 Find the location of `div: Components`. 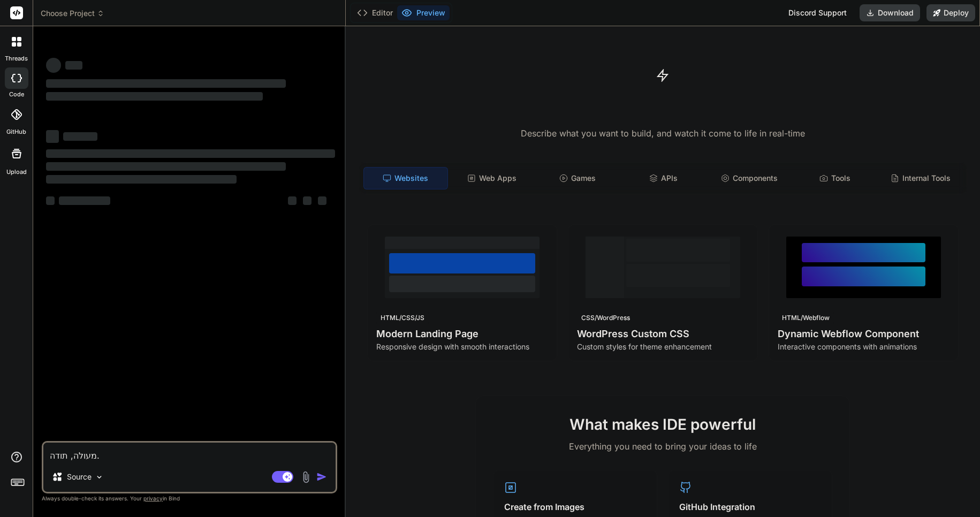

div: Components is located at coordinates (749, 178).